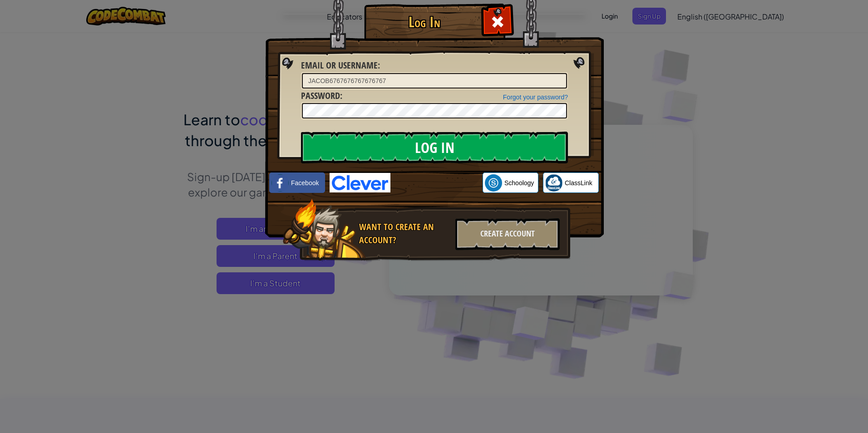 The height and width of the screenshot is (433, 868). What do you see at coordinates (305, 183) in the screenshot?
I see `span: Facebook` at bounding box center [305, 183].